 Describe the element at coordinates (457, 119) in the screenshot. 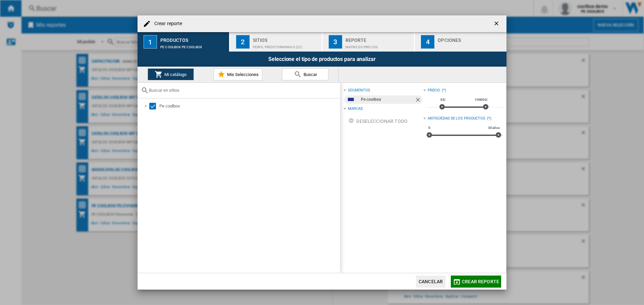

I see `div: Antigüedad de los productos` at that location.